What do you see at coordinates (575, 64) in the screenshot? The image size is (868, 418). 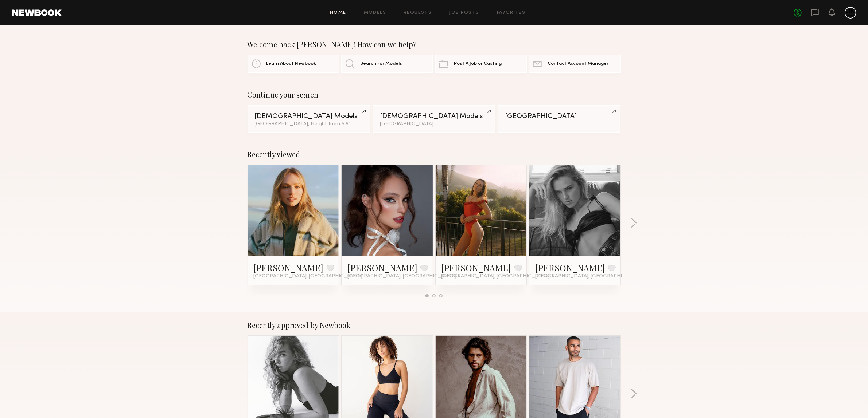 I see `a: Contact Account Manager` at bounding box center [575, 64].